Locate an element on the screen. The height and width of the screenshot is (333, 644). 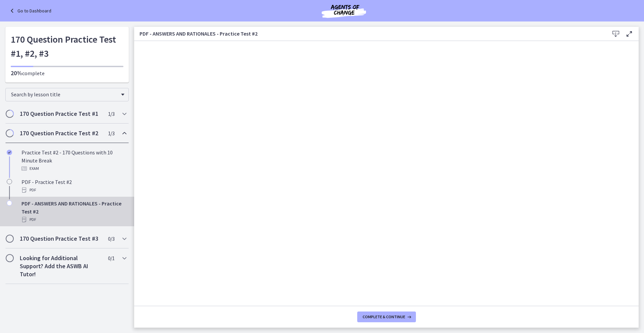
h2: 170 Question Practice Test #3 is located at coordinates (61, 239).